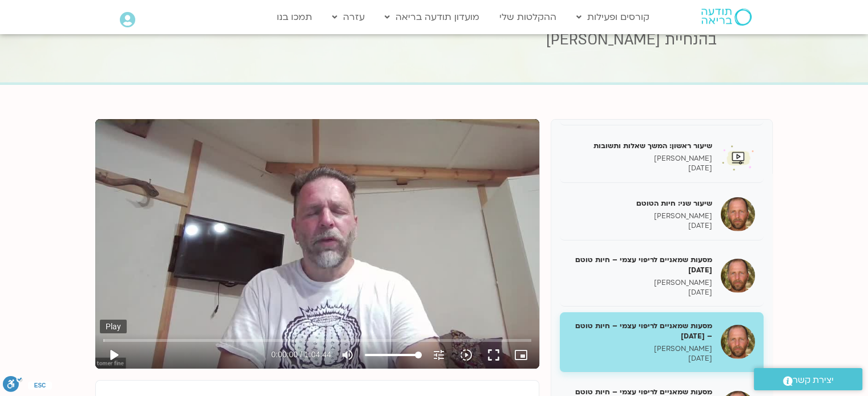  Describe the element at coordinates (528, 17) in the screenshot. I see `a: ההקלטות שלי` at that location.